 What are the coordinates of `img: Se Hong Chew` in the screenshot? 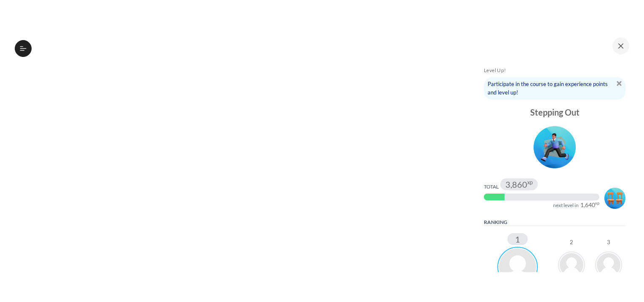 It's located at (572, 265).